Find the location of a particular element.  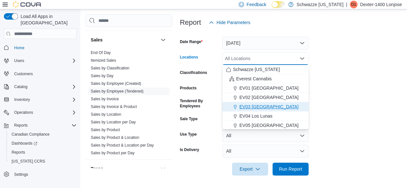

span: Sales by Product & Location per Day is located at coordinates (122, 145).